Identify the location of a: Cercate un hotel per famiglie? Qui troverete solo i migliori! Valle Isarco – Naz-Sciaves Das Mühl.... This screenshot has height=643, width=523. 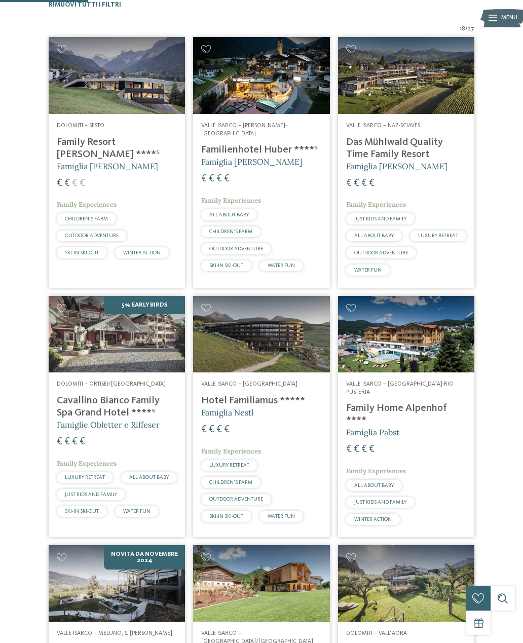
(406, 162).